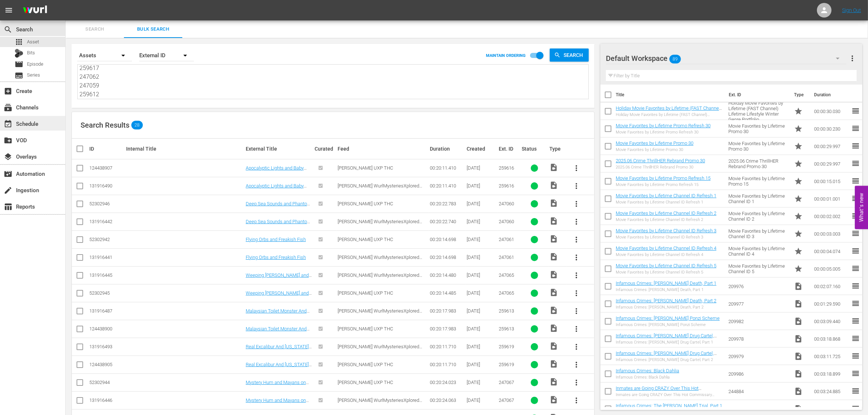  What do you see at coordinates (166, 55) in the screenshot?
I see `div: External ID` at bounding box center [166, 55].